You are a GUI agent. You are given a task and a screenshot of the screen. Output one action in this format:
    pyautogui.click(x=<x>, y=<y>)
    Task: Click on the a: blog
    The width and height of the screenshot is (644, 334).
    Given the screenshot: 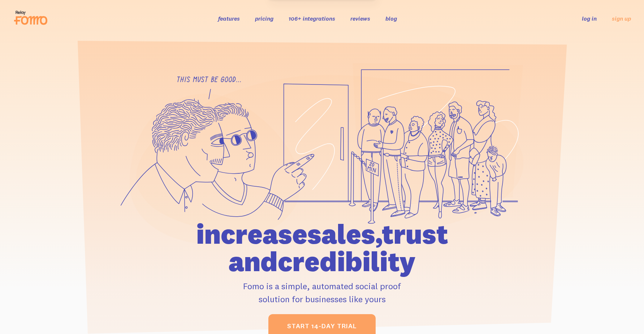 What is the action you would take?
    pyautogui.click(x=391, y=19)
    